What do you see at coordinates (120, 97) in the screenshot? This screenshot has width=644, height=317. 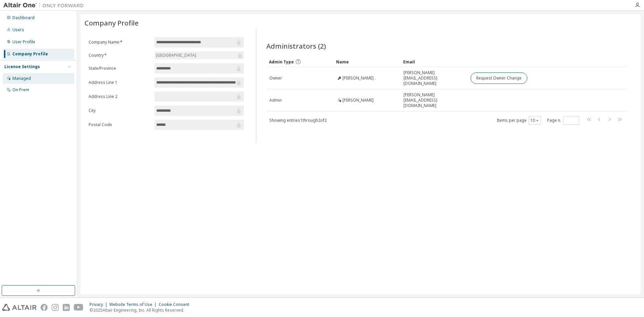 I see `label: Address Line 2` at bounding box center [120, 97].